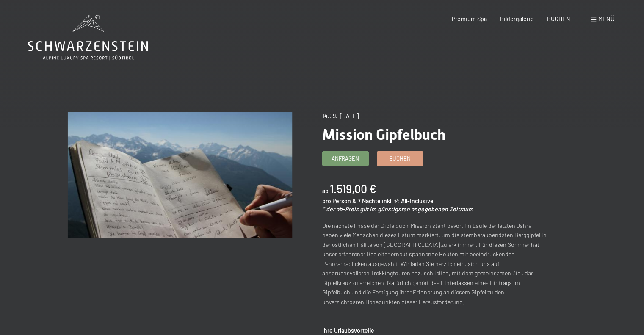  Describe the element at coordinates (384, 134) in the screenshot. I see `span: Mission Gipfelbuch` at that location.